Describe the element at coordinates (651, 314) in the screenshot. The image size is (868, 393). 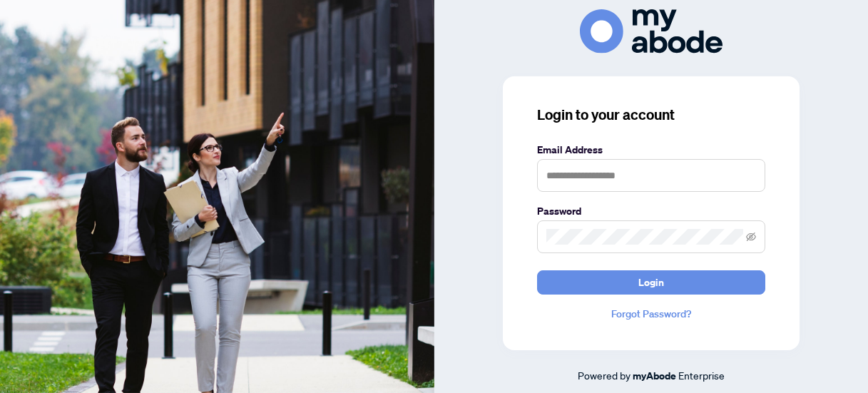
I see `a: Forgot Password?` at that location.